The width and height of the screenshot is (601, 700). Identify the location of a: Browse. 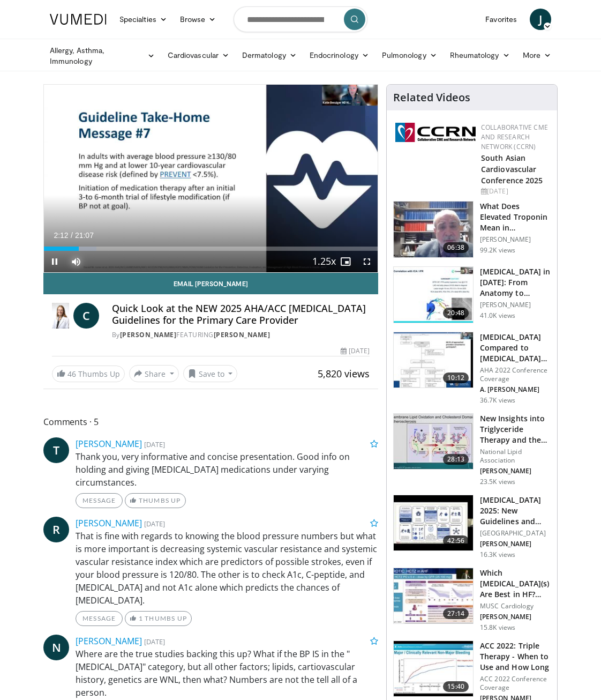
(198, 19).